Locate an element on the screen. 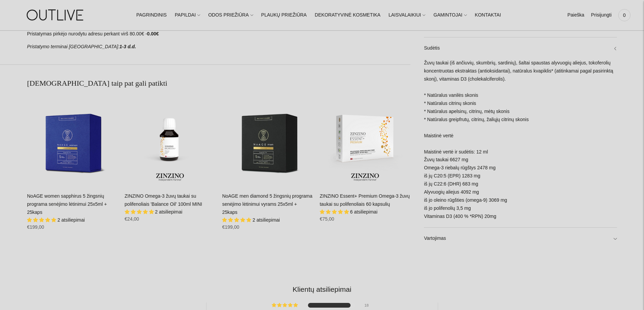  span: 6 atsiliepimai is located at coordinates (364, 212).